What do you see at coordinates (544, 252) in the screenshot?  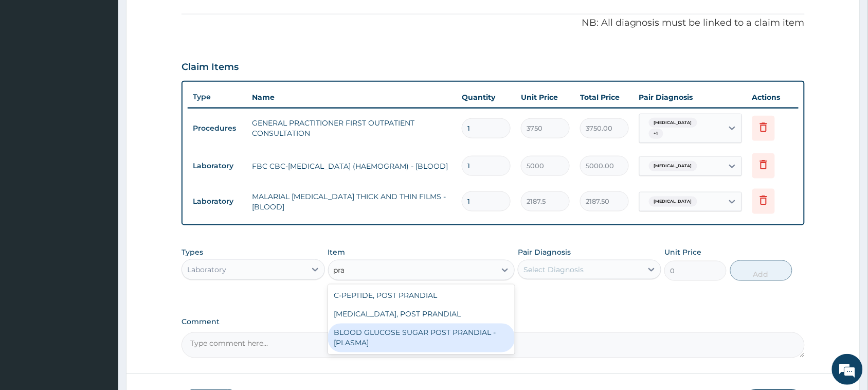 I see `label: Pair Diagnosis` at bounding box center [544, 252].